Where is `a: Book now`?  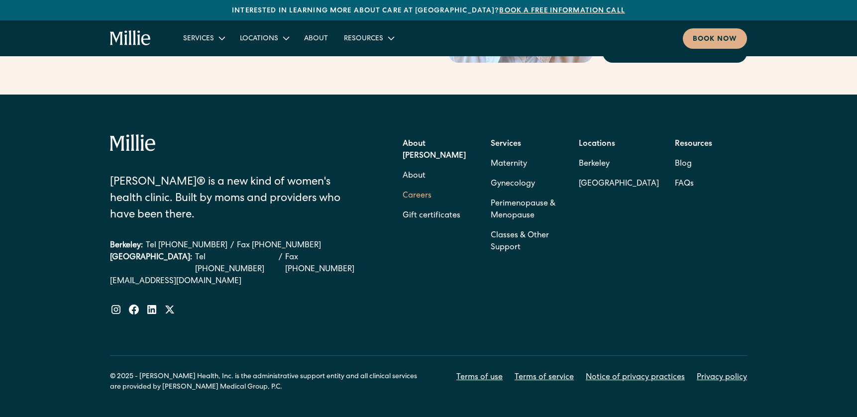 a: Book now is located at coordinates (715, 38).